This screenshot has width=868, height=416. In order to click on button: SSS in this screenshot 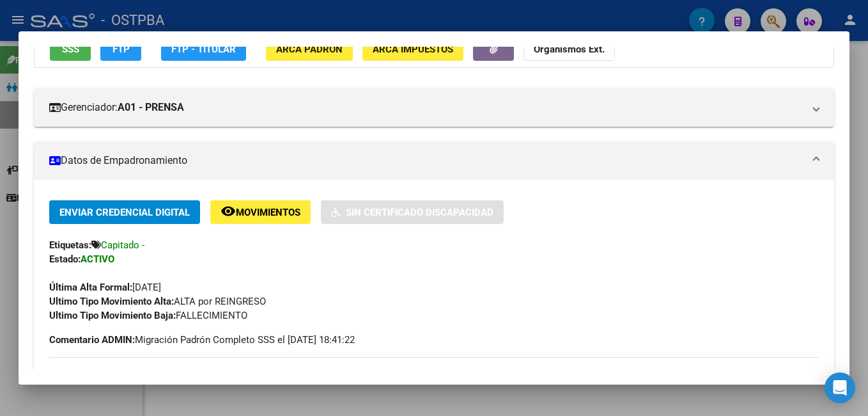, I will do `click(70, 48)`.